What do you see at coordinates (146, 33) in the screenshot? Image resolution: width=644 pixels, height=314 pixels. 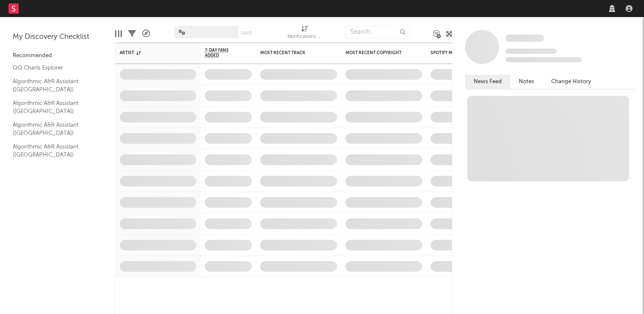 I see `div: A&R Pipeline` at bounding box center [146, 33].